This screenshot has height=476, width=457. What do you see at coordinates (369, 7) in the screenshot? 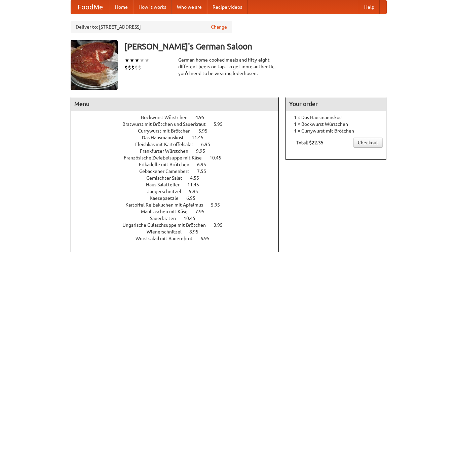
I see `a: Help` at bounding box center [369, 7].